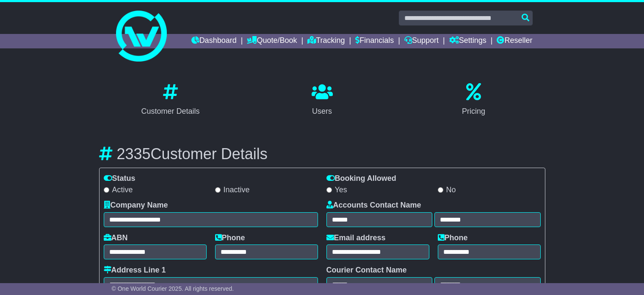 This screenshot has width=644, height=295. Describe the element at coordinates (218, 190) in the screenshot. I see `input: Inactive` at that location.